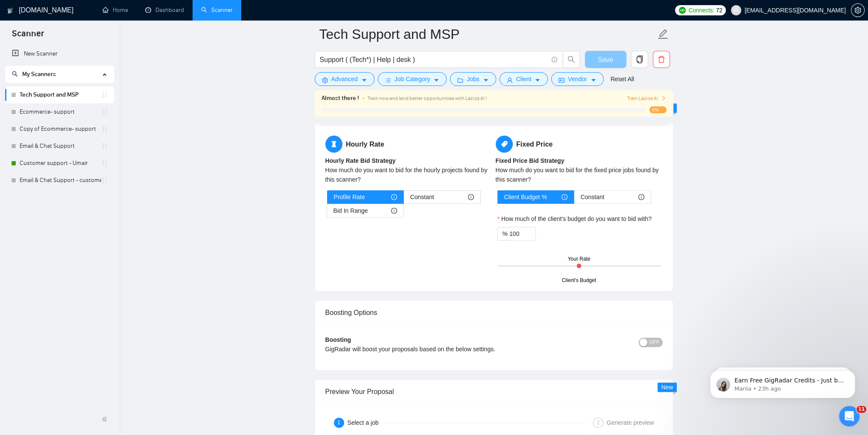 This screenshot has width=868, height=435. What do you see at coordinates (473, 79) in the screenshot?
I see `button: folderJobscaret-down` at bounding box center [473, 79].